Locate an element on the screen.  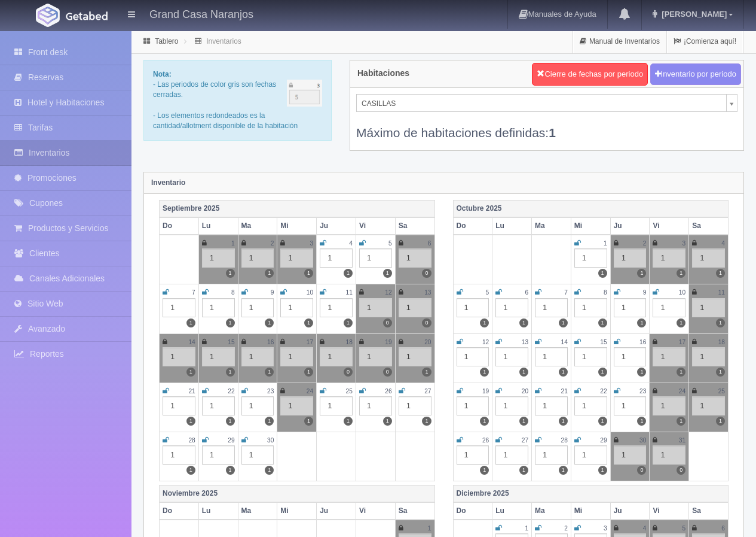
small: 22 is located at coordinates (231, 391).